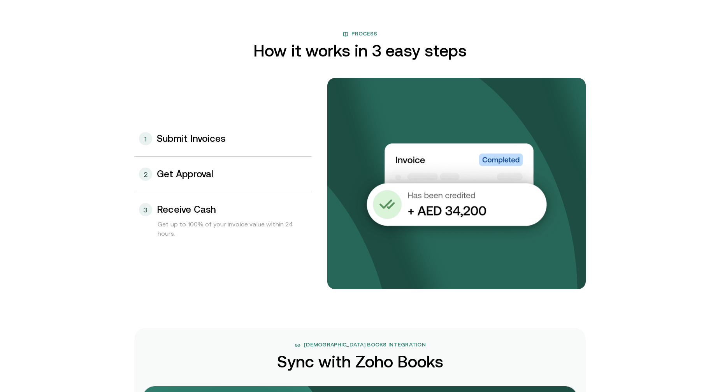 This screenshot has height=392, width=720. What do you see at coordinates (191, 139) in the screenshot?
I see `h3: Submit Invoices` at bounding box center [191, 139].